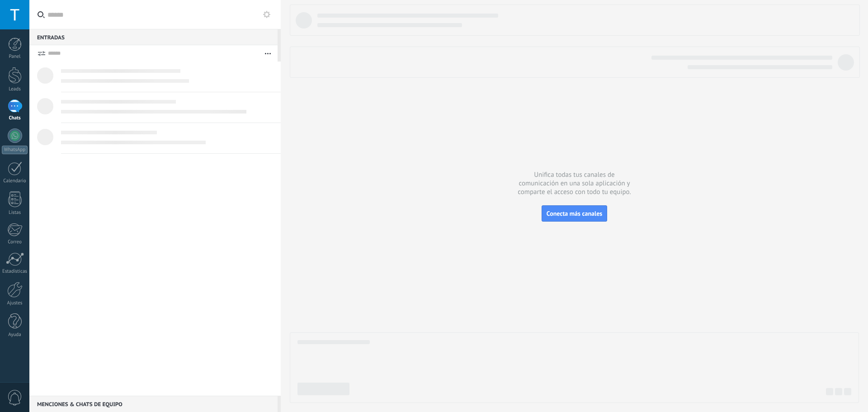 The width and height of the screenshot is (868, 412). Describe the element at coordinates (15, 90) in the screenshot. I see `div: Leads` at that location.